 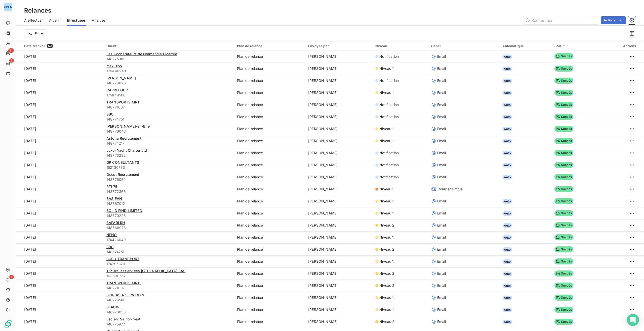 What do you see at coordinates (55, 20) in the screenshot?
I see `span: À venir` at bounding box center [55, 20].